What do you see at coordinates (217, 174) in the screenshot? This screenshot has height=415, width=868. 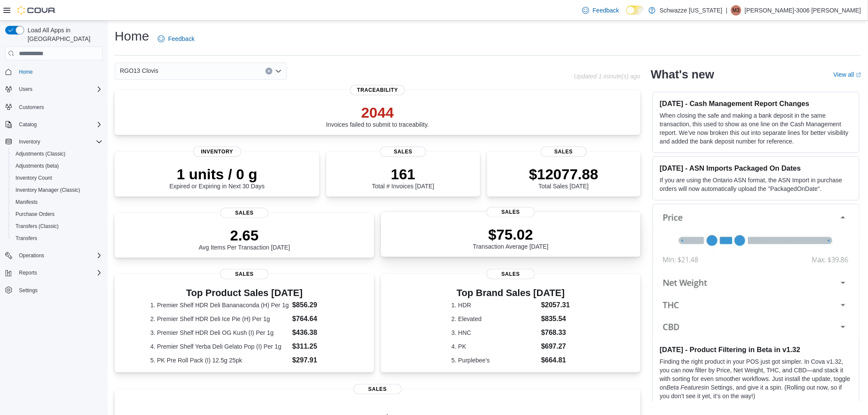 I see `p: 1 units / 0 g` at bounding box center [217, 174].